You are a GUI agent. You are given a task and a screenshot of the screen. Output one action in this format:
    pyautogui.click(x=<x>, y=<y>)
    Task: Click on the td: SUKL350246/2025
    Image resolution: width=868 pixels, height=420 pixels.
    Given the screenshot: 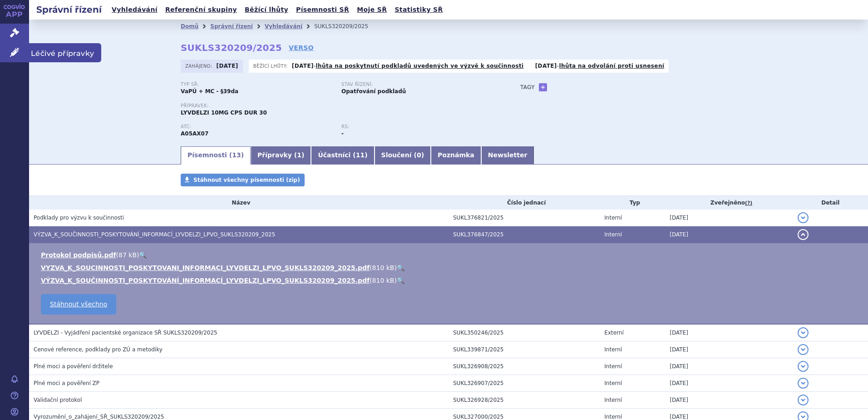 What is the action you would take?
    pyautogui.click(x=524, y=332)
    